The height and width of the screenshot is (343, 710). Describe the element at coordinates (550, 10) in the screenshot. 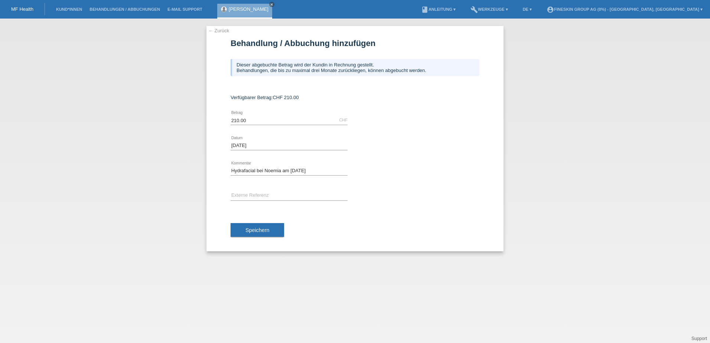

I see `i: account_circle` at that location.